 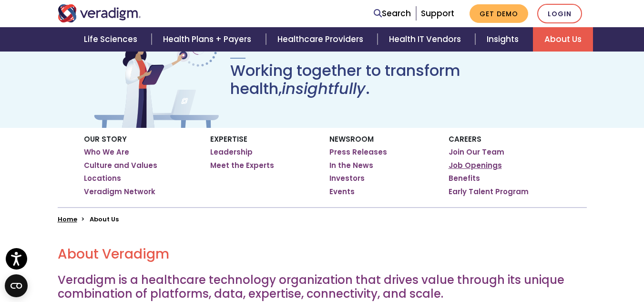 What do you see at coordinates (112, 39) in the screenshot?
I see `a: Life Sciences` at bounding box center [112, 39].